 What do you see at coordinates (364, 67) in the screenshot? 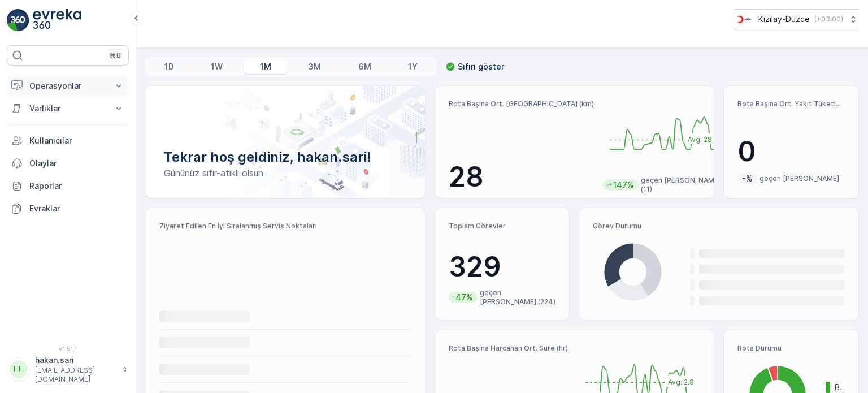
I see `p: 6M` at bounding box center [364, 67].